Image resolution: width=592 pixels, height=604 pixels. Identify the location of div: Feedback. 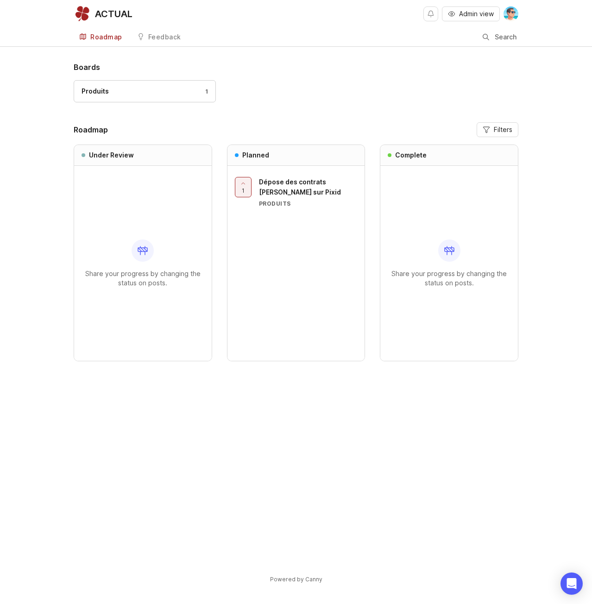
(165, 37).